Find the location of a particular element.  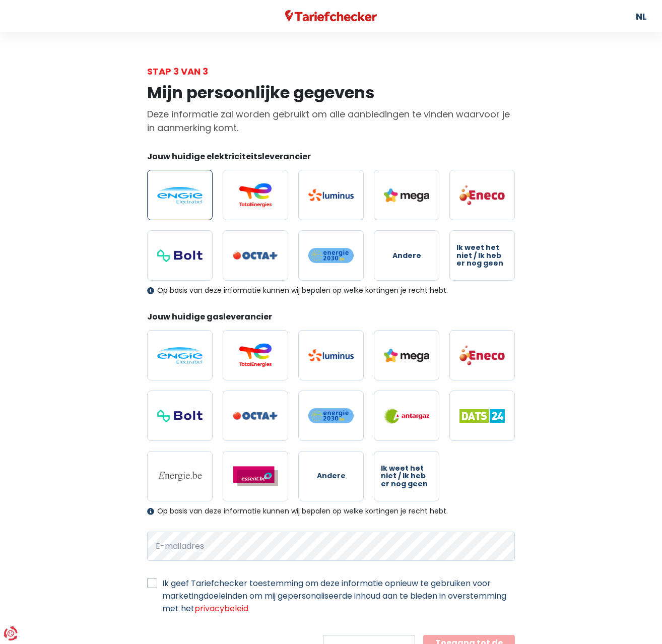

label: Ik geef Tariefchecker toestemming om deze informatie opnieuw te gebruiken voor marketingdoeleinde... is located at coordinates (339, 596).